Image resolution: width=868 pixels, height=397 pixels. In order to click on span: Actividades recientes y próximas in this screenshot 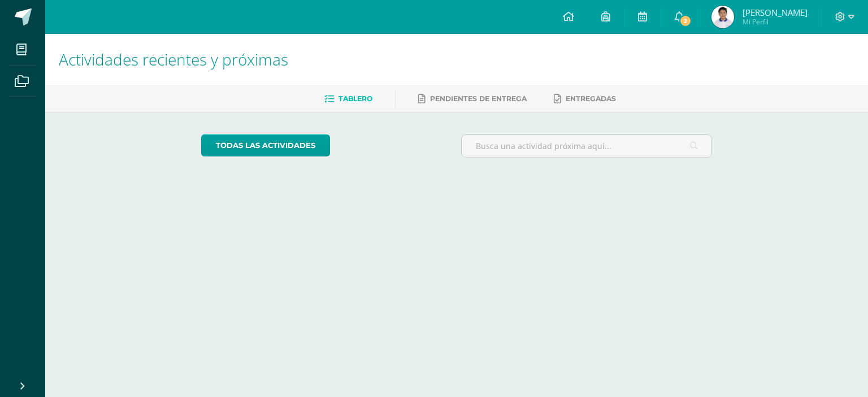, I will do `click(174, 59)`.